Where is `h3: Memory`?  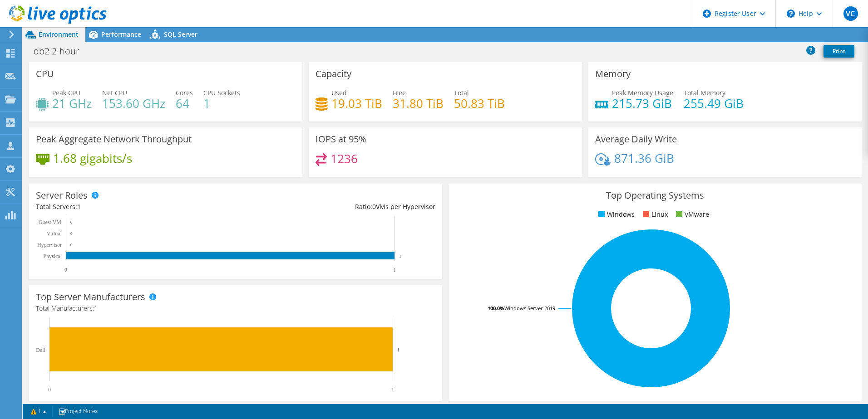
h3: Memory is located at coordinates (613, 74).